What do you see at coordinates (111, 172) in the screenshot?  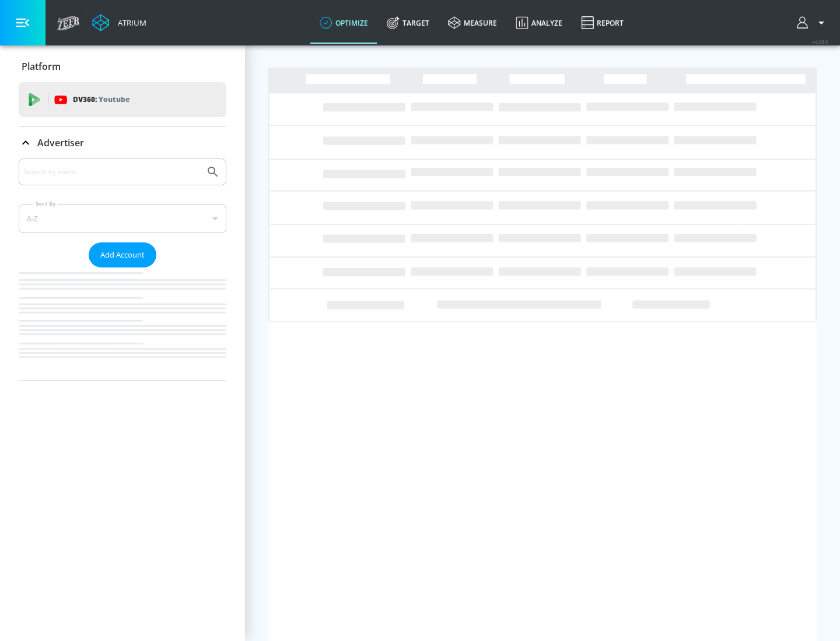 I see `input: Search by name` at bounding box center [111, 172].